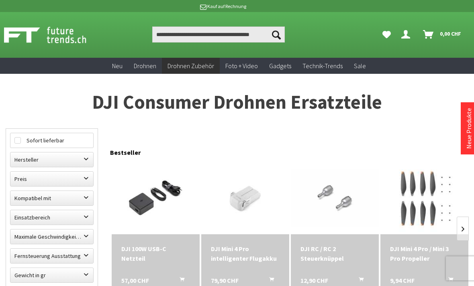  Describe the element at coordinates (402, 281) in the screenshot. I see `span: 9,94 CHF` at that location.